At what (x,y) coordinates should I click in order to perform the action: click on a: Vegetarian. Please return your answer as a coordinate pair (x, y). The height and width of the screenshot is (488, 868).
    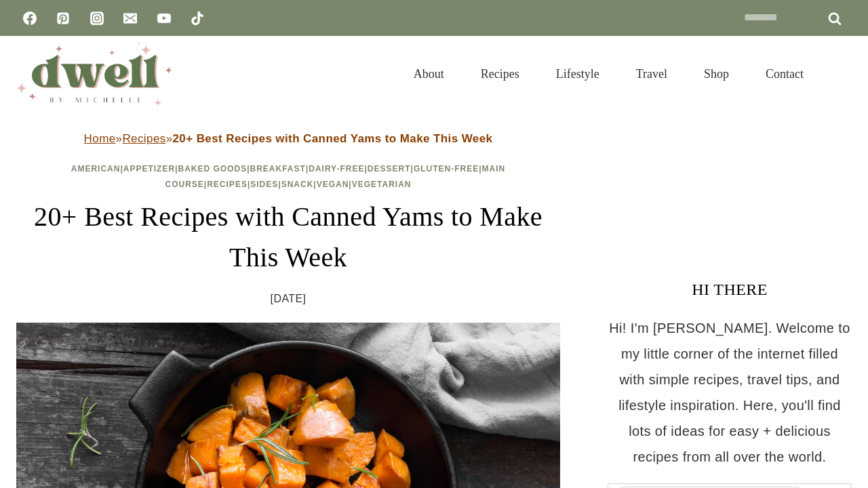
    Looking at the image, I should click on (382, 185).